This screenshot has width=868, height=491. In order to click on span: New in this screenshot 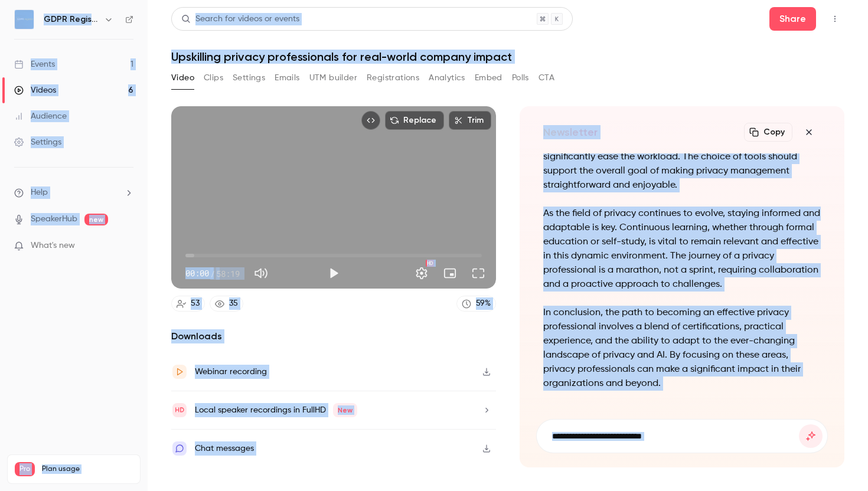, I will do `click(345, 411)`.